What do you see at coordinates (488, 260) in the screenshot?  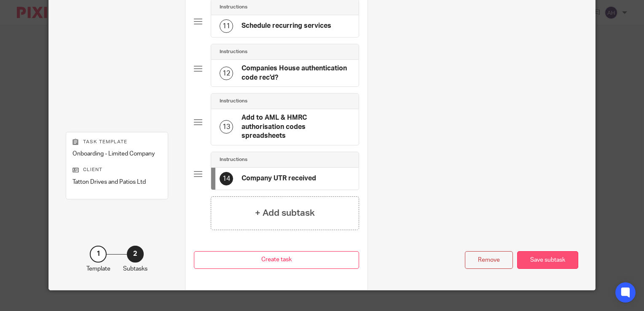 I see `div: Remove` at bounding box center [488, 260].